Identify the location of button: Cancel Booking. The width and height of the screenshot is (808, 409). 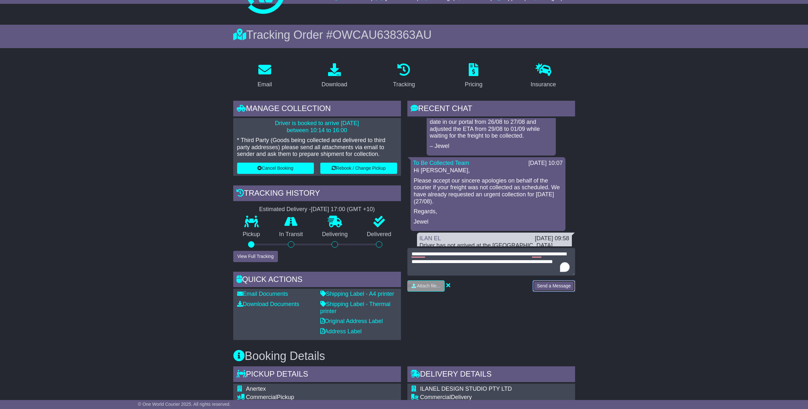
(275, 168).